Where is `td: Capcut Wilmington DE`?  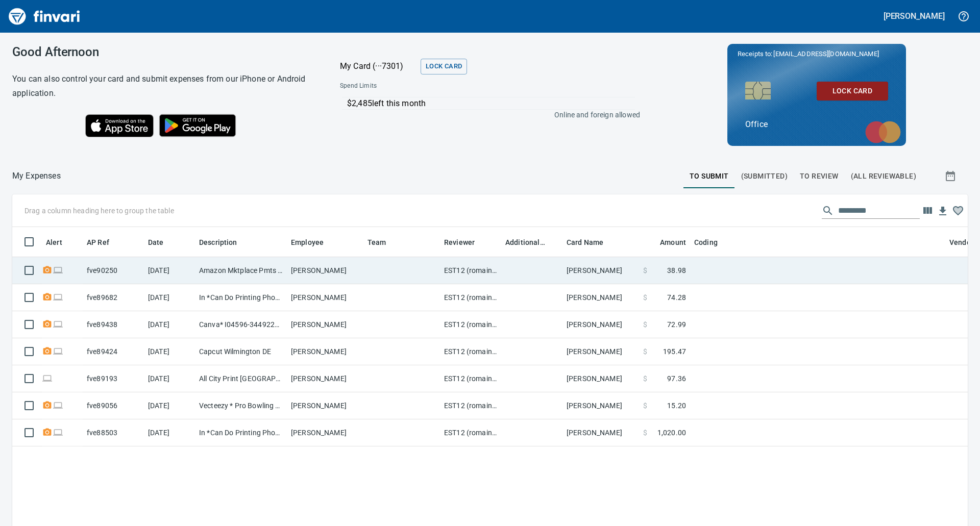 td: Capcut Wilmington DE is located at coordinates (241, 352).